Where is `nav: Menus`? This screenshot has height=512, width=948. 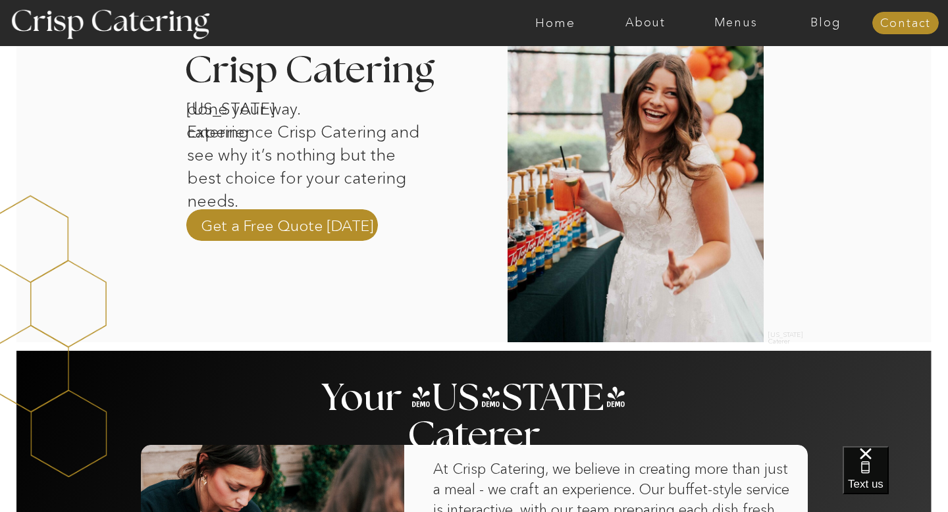
nav: Menus is located at coordinates (736, 23).